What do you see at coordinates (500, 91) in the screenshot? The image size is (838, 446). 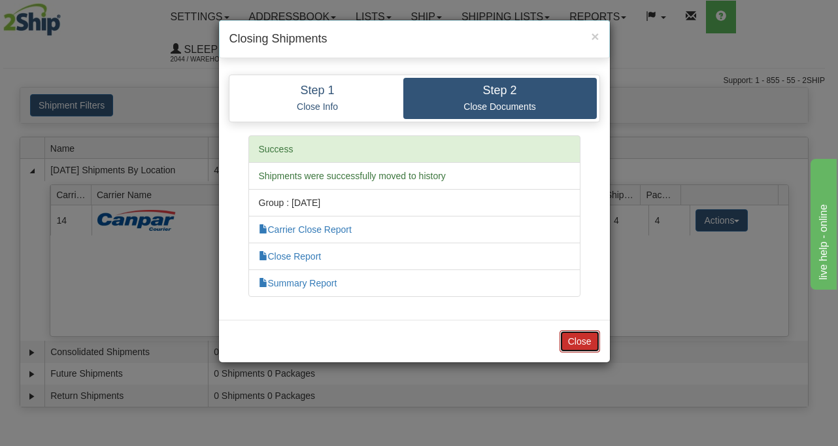 I see `h4: Step 2` at bounding box center [500, 91].